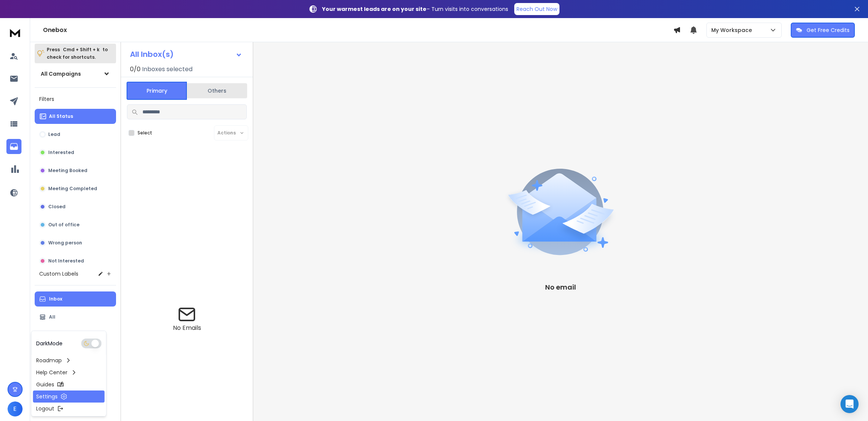  What do you see at coordinates (75, 116) in the screenshot?
I see `button: All Status` at bounding box center [75, 116].